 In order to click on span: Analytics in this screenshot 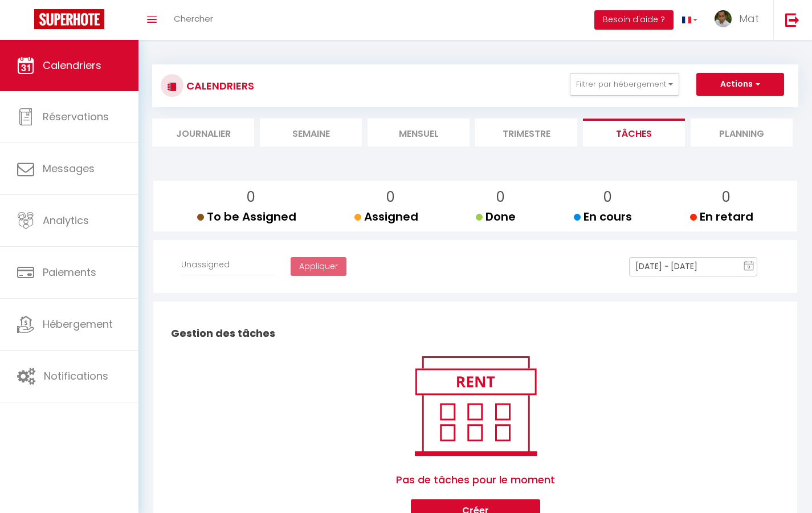, I will do `click(66, 220)`.